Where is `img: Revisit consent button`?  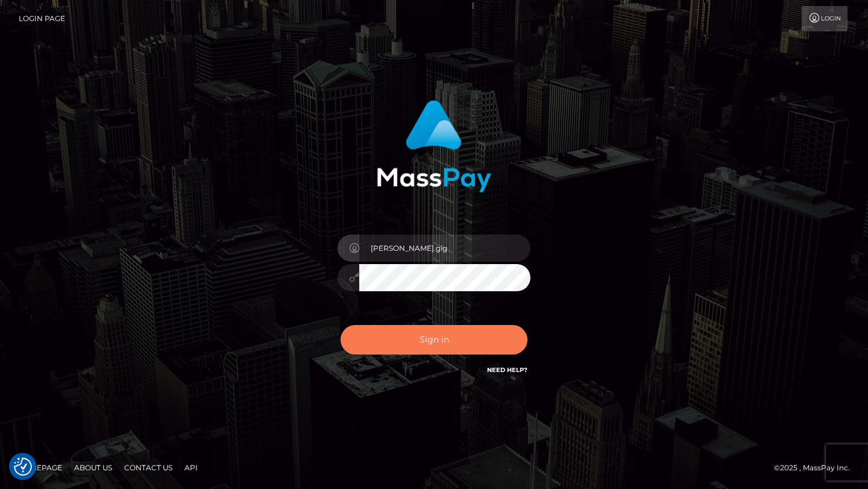
img: Revisit consent button is located at coordinates (23, 467).